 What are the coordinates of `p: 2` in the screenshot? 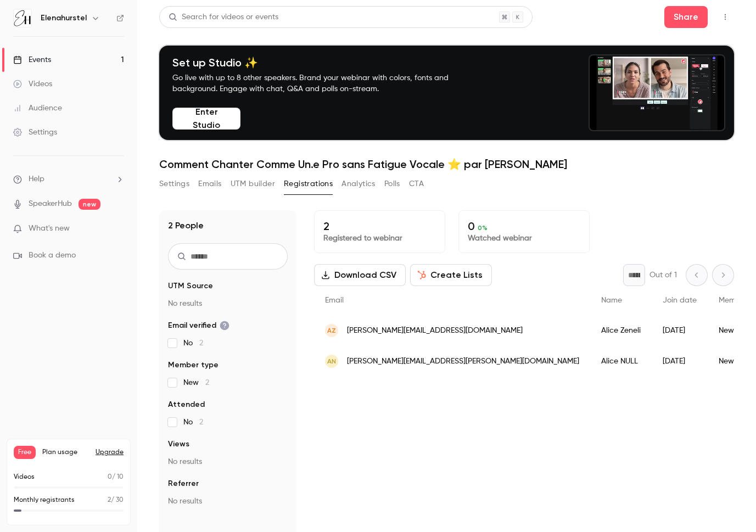 It's located at (379, 226).